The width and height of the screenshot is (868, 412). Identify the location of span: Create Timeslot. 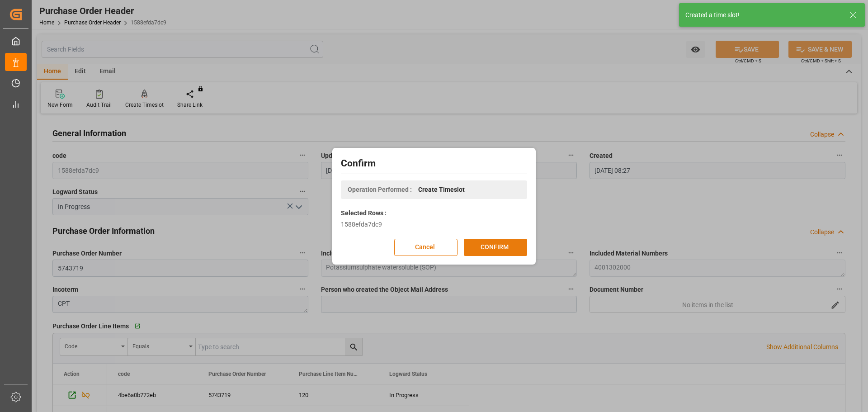
(441, 189).